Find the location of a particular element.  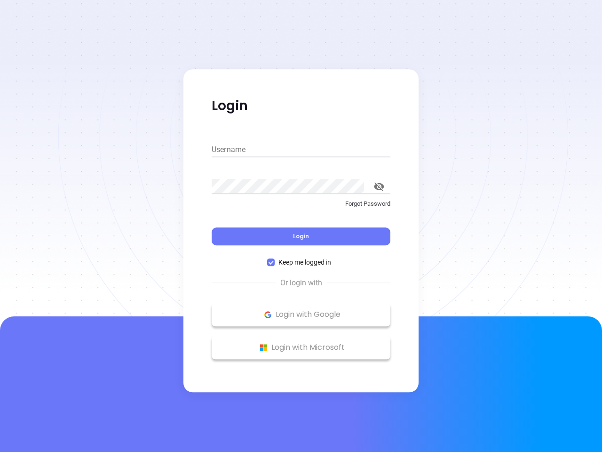

span: Keep me logged in is located at coordinates (305, 262).